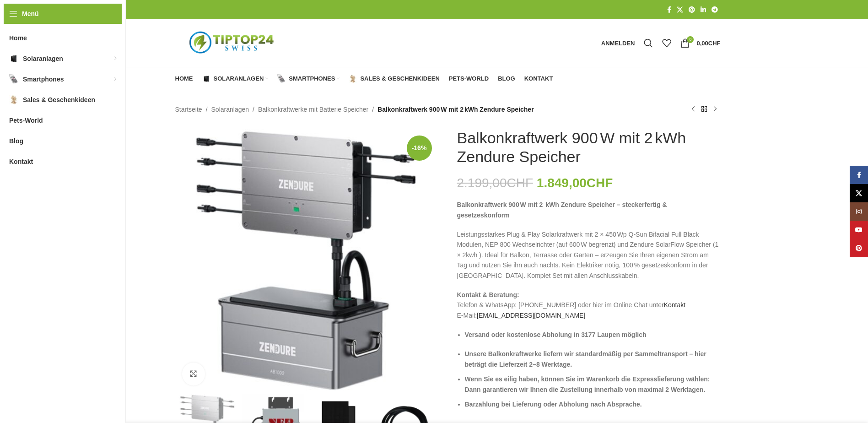 The image size is (868, 423). What do you see at coordinates (313, 109) in the screenshot?
I see `a: Balkonkraftwerke mit Batterie Speicher` at bounding box center [313, 109].